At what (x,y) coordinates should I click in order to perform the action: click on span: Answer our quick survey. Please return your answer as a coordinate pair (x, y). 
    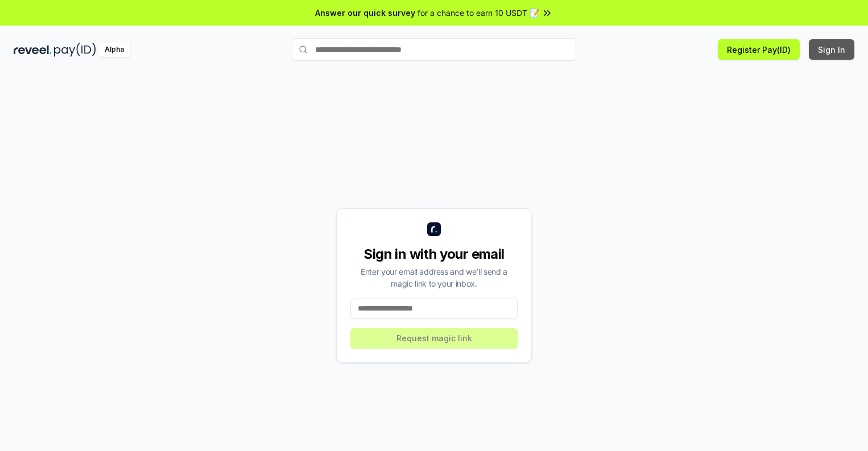
    Looking at the image, I should click on (365, 12).